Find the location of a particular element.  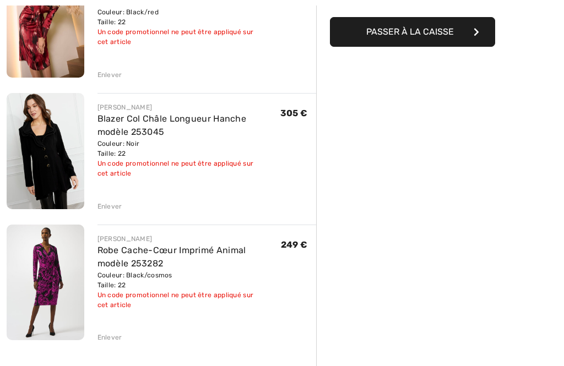

span: 249 € is located at coordinates (294, 245).